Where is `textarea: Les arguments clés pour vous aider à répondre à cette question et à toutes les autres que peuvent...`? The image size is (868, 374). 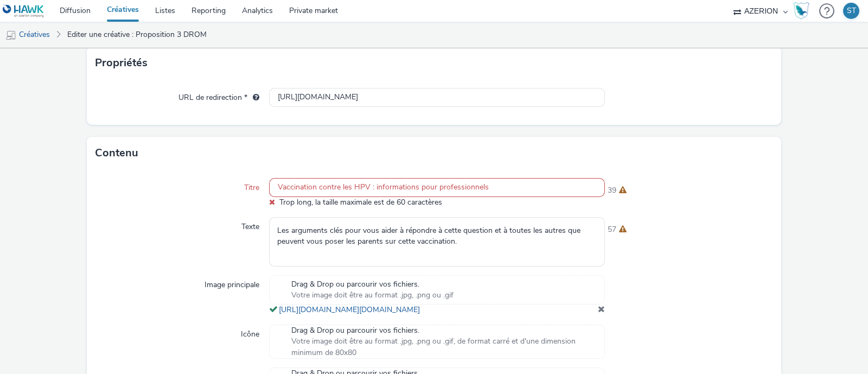
textarea: Les arguments clés pour vous aider à répondre à cette question et à toutes les autres que peuvent... is located at coordinates (437, 241).